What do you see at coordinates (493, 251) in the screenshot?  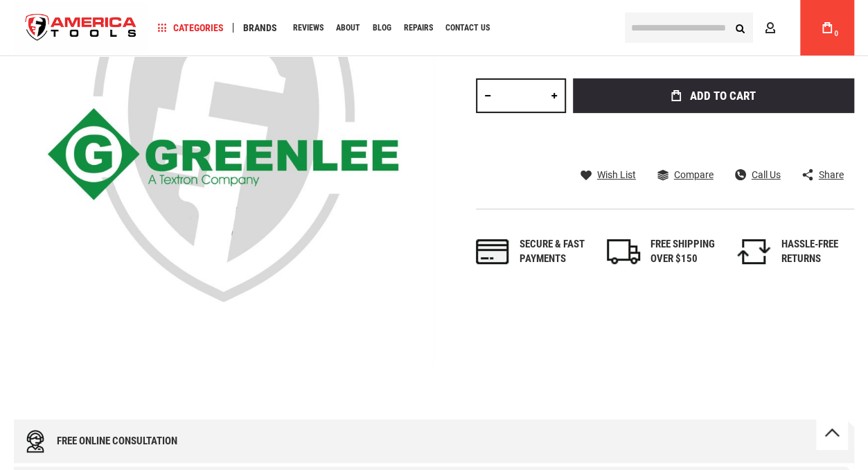 I see `img: payments` at bounding box center [493, 251].